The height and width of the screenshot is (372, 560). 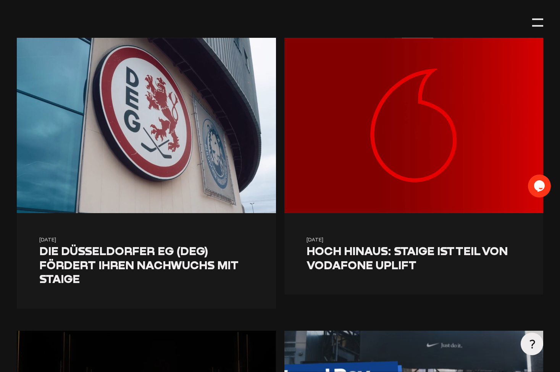 I want to click on span: Die Düsseldorfer EG (DEG) fördert ihren Nachwuchs mit Staige, so click(x=139, y=264).